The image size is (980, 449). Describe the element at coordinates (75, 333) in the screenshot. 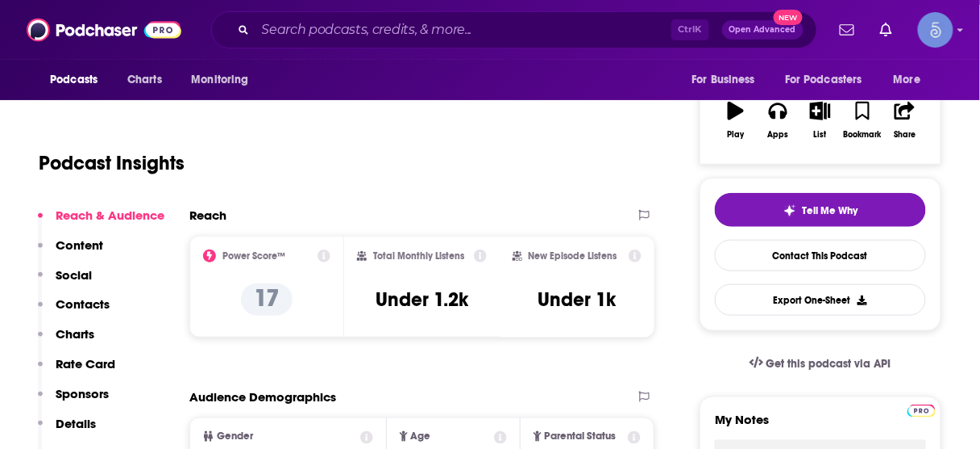

I see `p: Charts` at that location.